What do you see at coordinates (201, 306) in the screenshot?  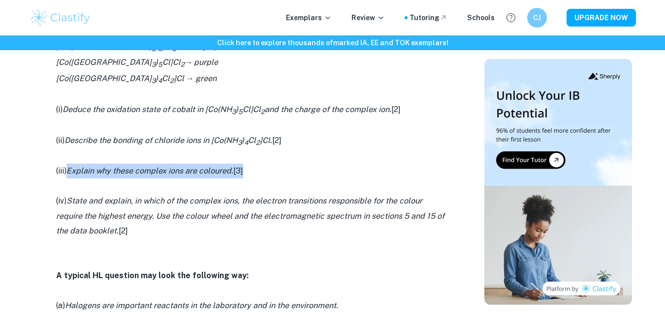 I see `i: Halogens are important reactants in the laboratory and in the environment.` at bounding box center [201, 306].